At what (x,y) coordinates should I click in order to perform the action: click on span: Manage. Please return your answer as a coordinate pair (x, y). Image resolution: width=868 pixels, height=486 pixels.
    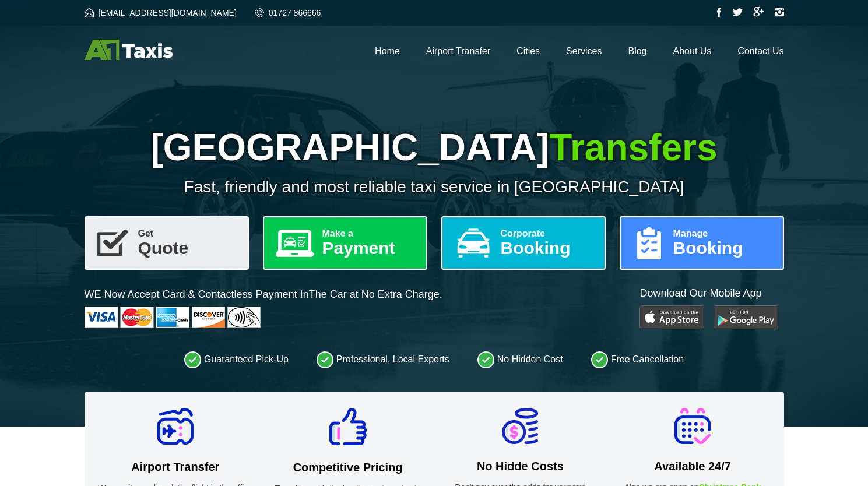
    Looking at the image, I should click on (723, 234).